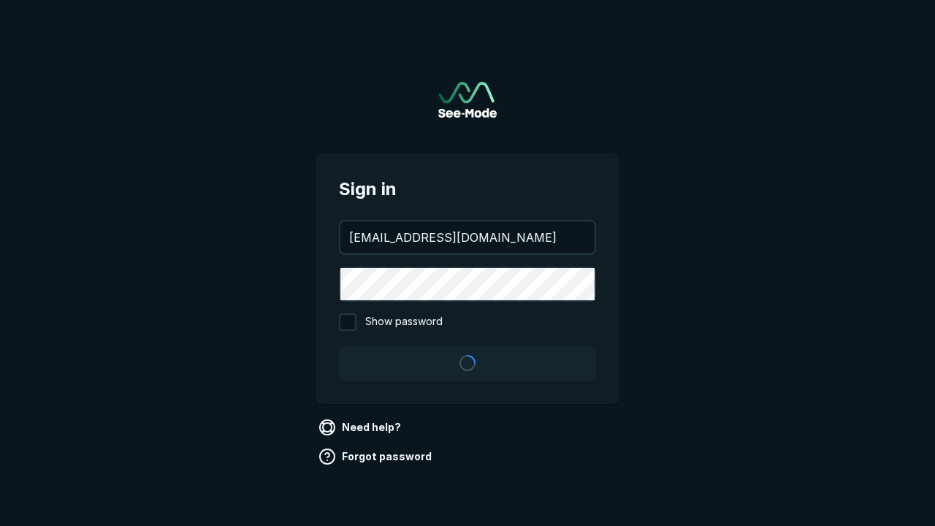  I want to click on a: Forgot password, so click(376, 457).